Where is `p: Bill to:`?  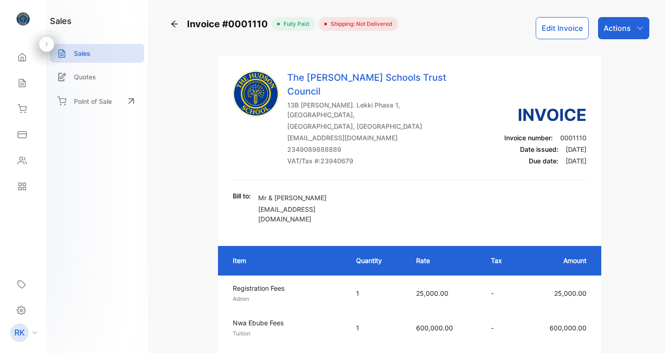
p: Bill to: is located at coordinates (242, 196).